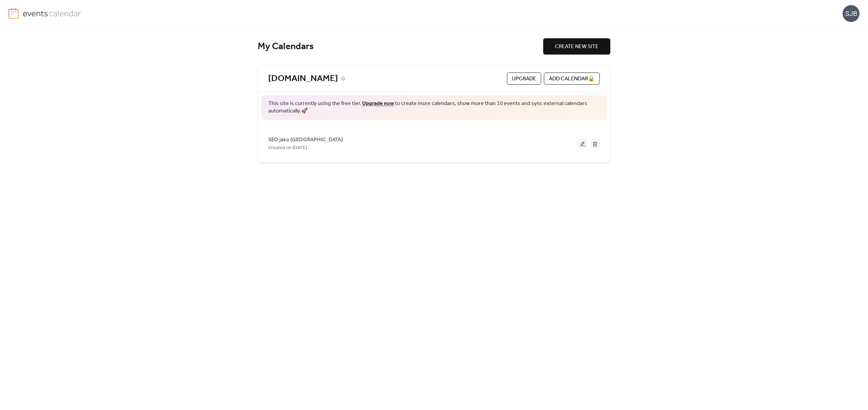  I want to click on div: SJB, so click(851, 13).